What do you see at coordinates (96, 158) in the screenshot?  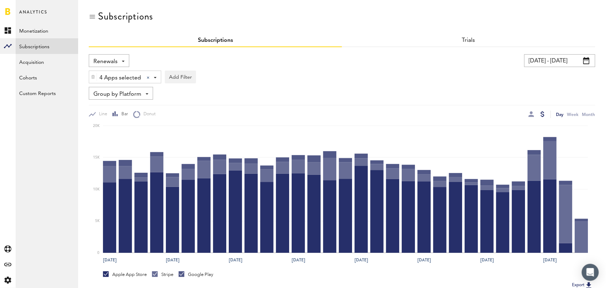 I see `text: 15K` at bounding box center [96, 158].